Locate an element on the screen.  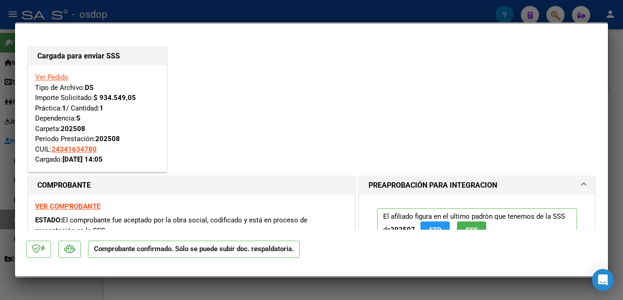
strong: 202507 is located at coordinates (403, 229).